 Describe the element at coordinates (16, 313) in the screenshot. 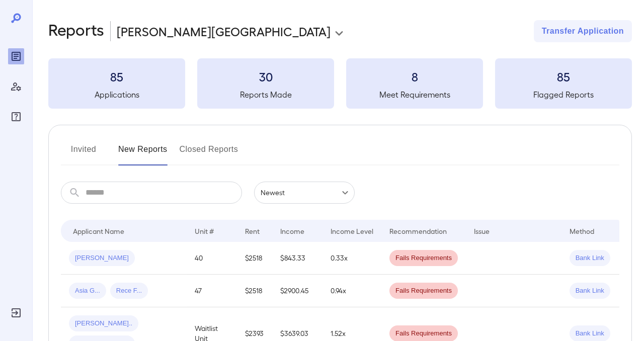

I see `div: Log Out` at that location.